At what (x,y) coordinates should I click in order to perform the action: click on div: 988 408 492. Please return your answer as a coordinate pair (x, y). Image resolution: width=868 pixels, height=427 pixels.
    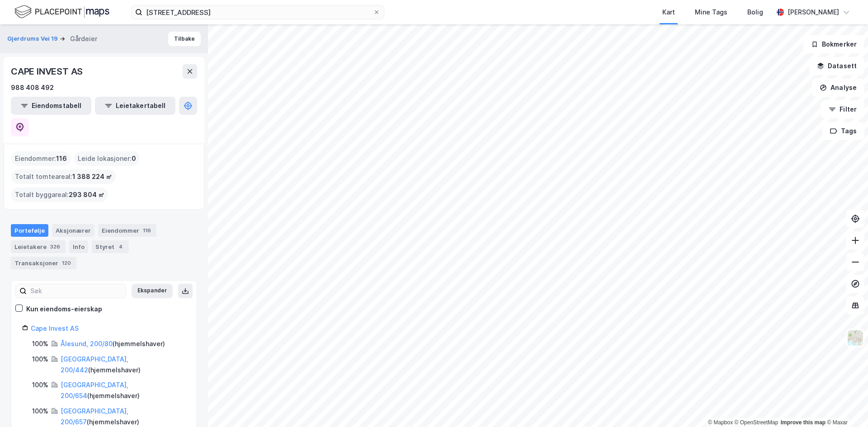
    Looking at the image, I should click on (32, 88).